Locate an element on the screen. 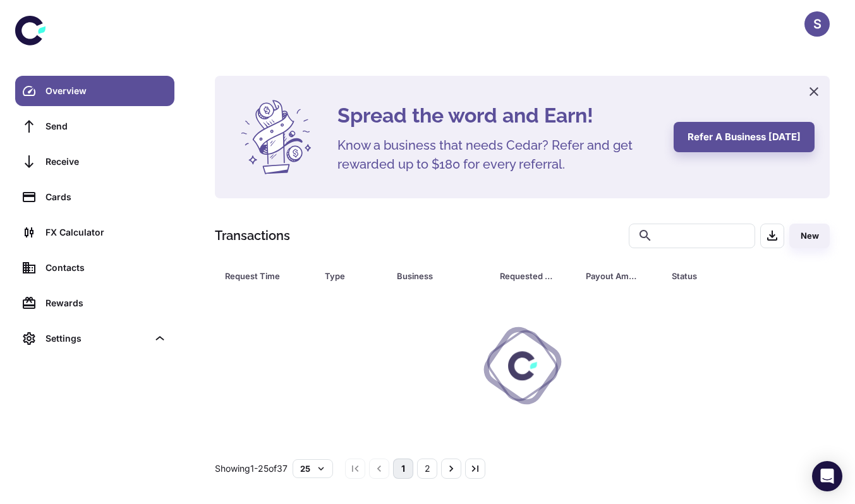 Image resolution: width=855 pixels, height=504 pixels. button: Go to last page is located at coordinates (475, 468).